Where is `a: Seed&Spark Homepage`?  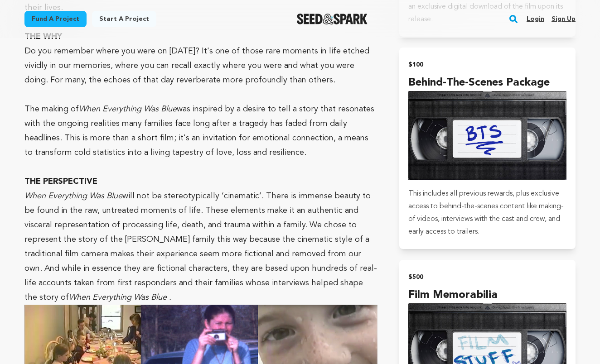 a: Seed&Spark Homepage is located at coordinates (332, 19).